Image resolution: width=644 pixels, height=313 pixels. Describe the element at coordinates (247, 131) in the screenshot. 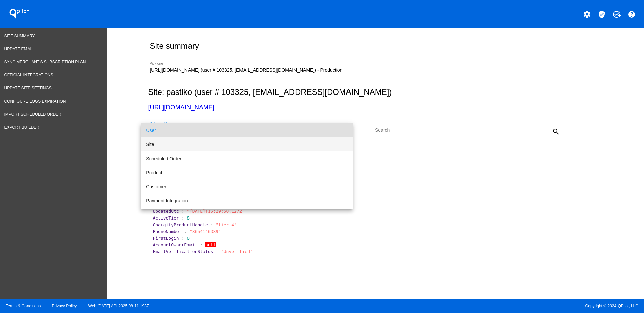

I see `span: User` at that location.